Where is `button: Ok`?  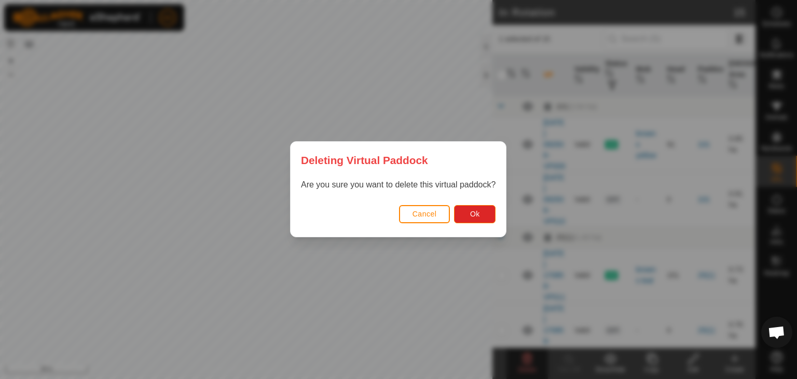
button: Ok is located at coordinates (475, 214).